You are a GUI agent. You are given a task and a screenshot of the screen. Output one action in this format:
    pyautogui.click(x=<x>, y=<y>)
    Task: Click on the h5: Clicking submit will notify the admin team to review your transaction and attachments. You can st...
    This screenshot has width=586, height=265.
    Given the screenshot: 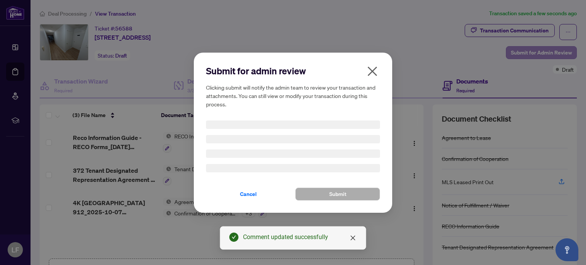 What is the action you would take?
    pyautogui.click(x=293, y=96)
    